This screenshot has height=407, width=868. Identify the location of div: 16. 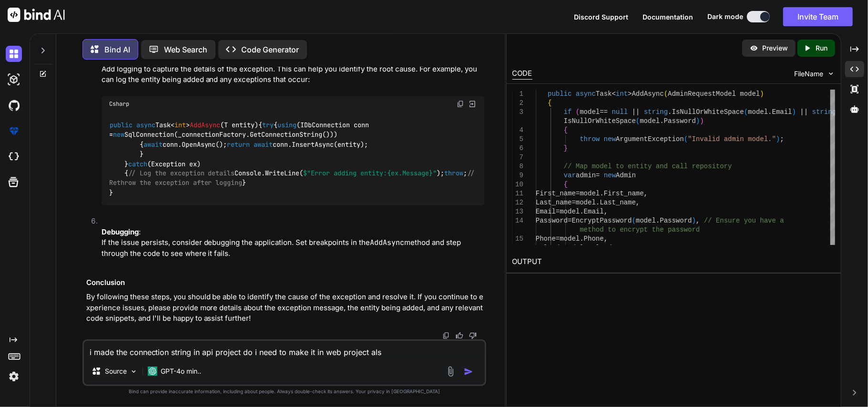
(517, 248).